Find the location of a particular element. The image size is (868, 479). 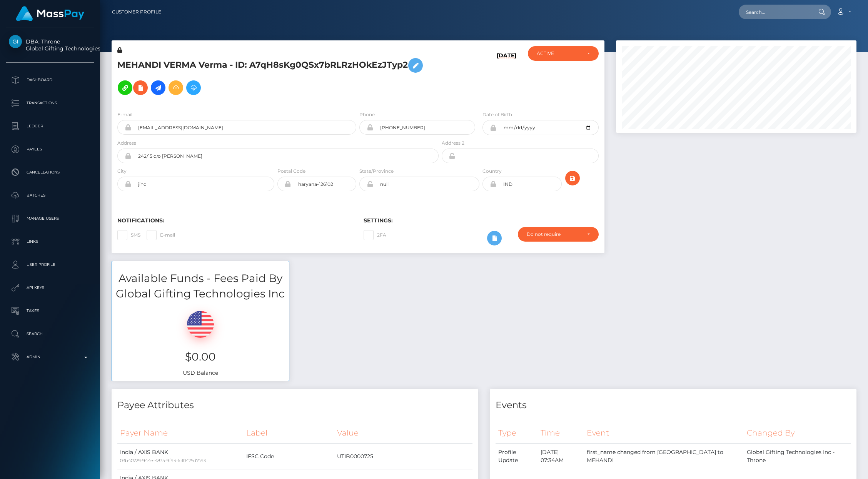

a: Links is located at coordinates (50, 242).